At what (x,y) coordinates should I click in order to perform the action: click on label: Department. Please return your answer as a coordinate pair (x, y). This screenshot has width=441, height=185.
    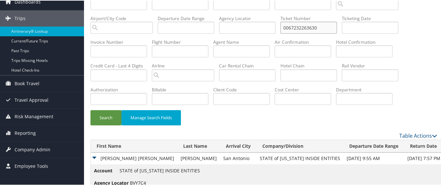
    Looking at the image, I should click on (367, 89).